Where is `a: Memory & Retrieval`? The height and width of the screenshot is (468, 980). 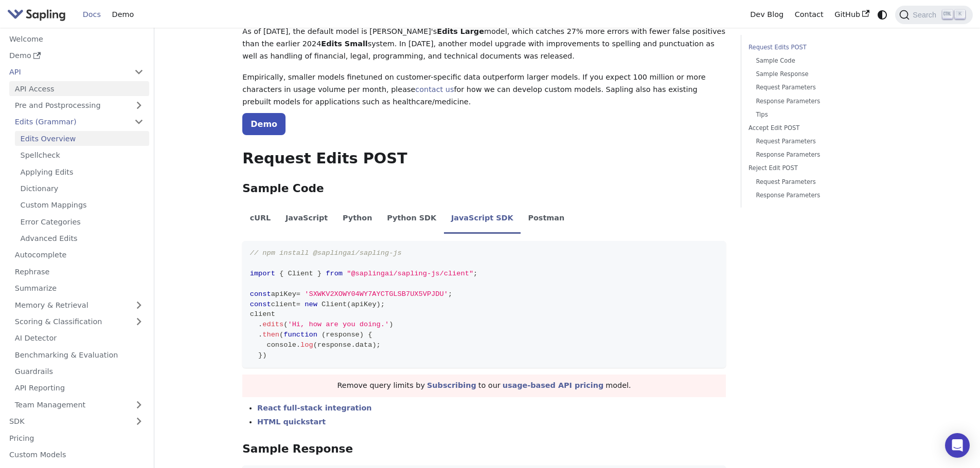
a: Memory & Retrieval is located at coordinates (79, 305).